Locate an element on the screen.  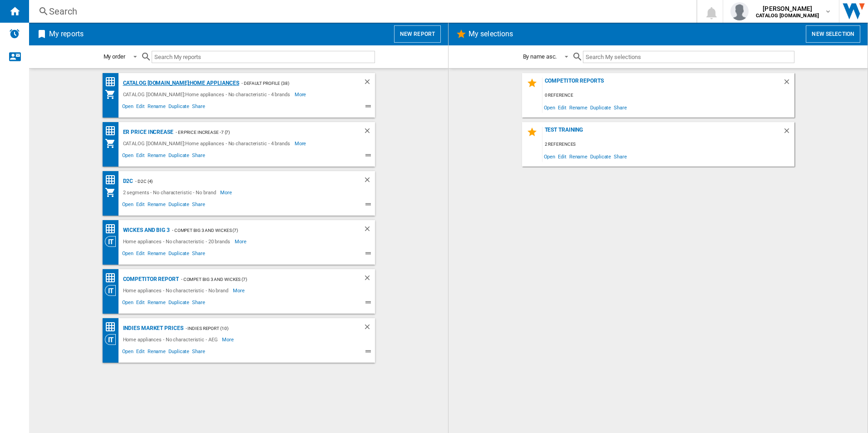
div: - D2C (4) is located at coordinates (239, 181).